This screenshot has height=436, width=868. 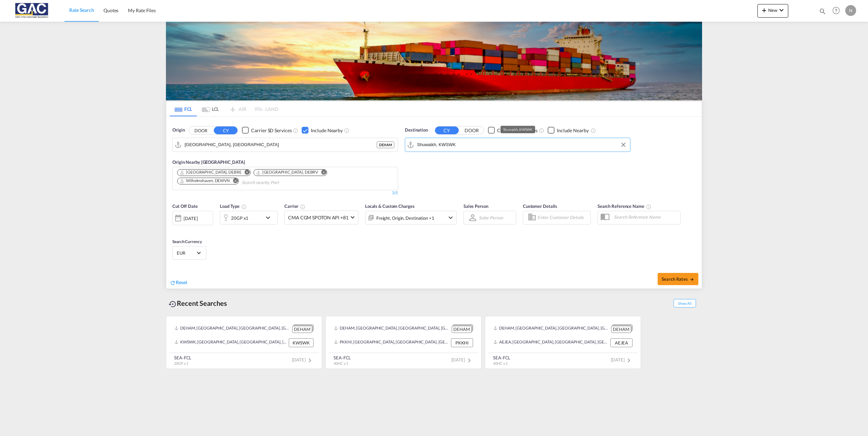 What do you see at coordinates (285, 145) in the screenshot?
I see `md-input-container: Hamburg, DEHAM` at bounding box center [285, 145].